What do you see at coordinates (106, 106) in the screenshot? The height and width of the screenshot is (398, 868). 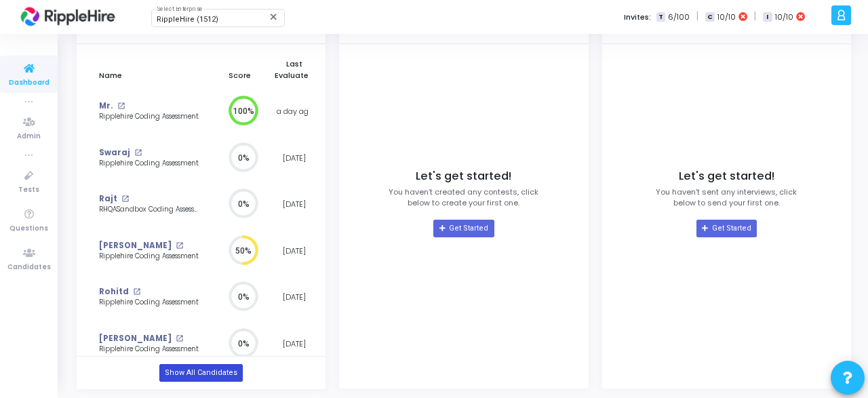 I see `a: Mr.` at bounding box center [106, 106].